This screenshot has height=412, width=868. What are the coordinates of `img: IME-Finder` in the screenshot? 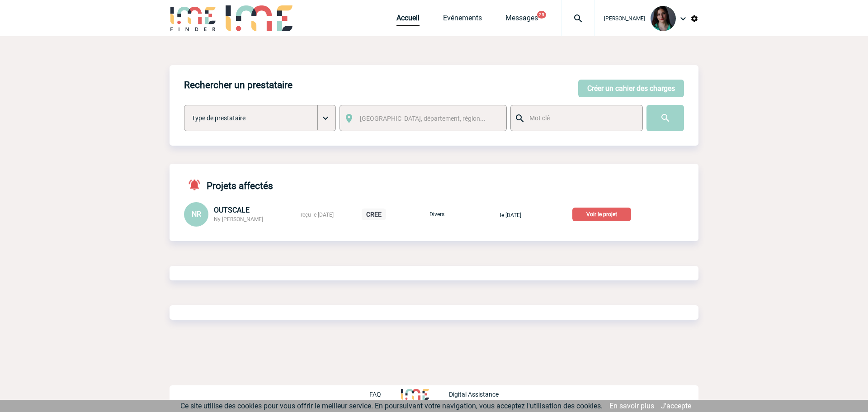 It's located at (193, 18).